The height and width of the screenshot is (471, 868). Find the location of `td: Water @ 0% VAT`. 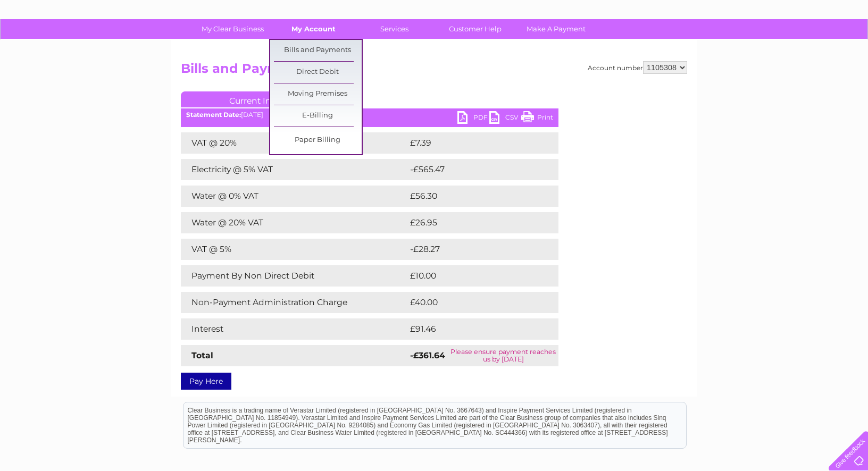

td: Water @ 0% VAT is located at coordinates (294, 196).